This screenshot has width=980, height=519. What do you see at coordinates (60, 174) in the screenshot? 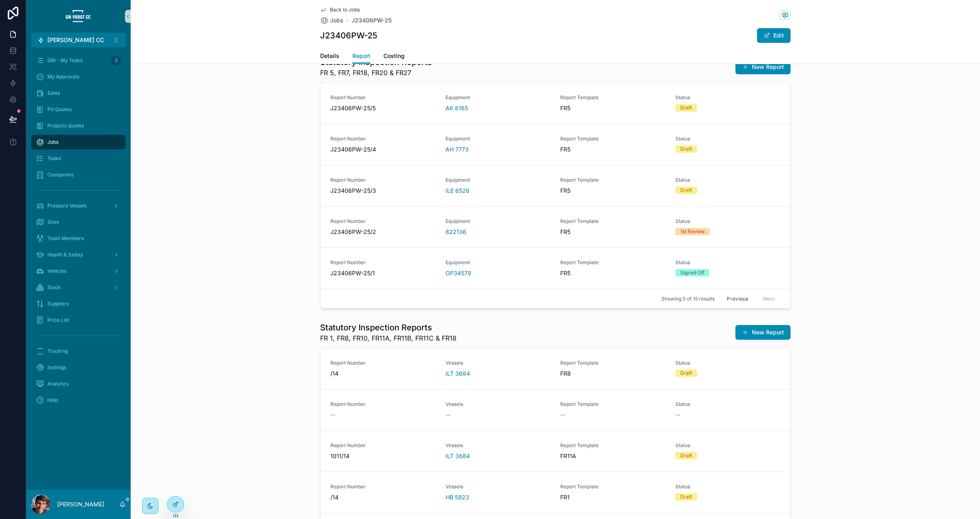
I see `span: Companies` at bounding box center [60, 174].